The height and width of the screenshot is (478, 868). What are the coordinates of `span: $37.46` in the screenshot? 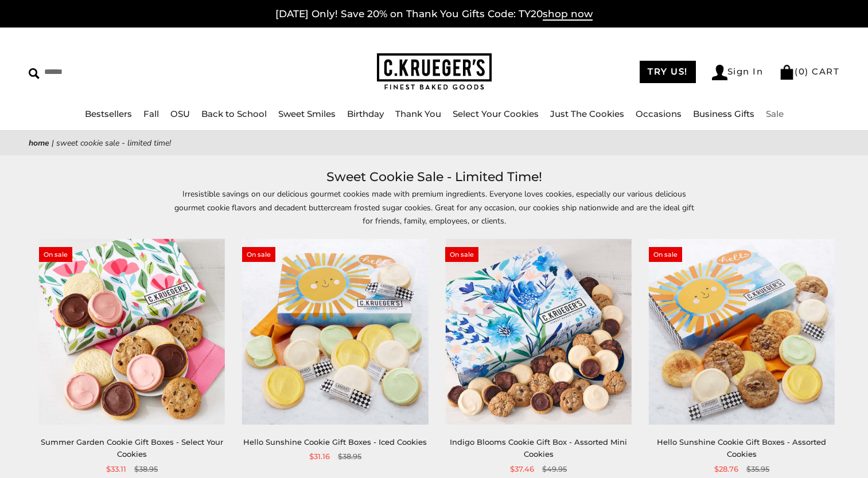 It's located at (522, 469).